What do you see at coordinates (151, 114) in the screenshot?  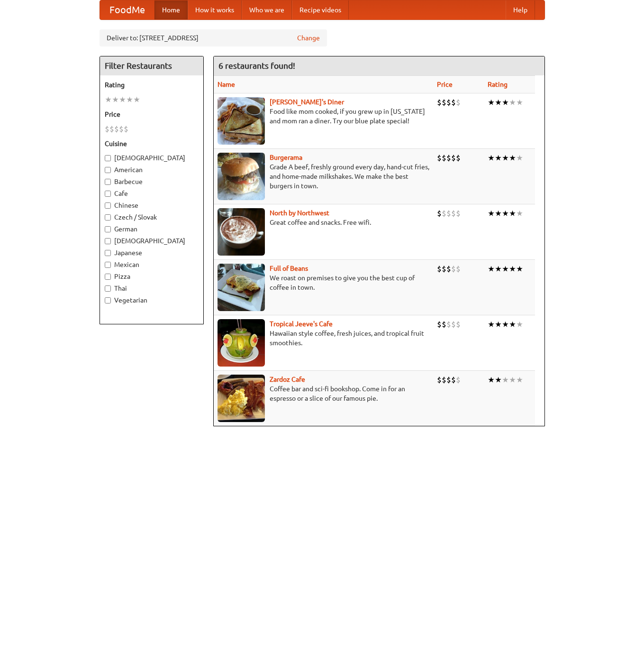 I see `h5: Price` at bounding box center [151, 114].